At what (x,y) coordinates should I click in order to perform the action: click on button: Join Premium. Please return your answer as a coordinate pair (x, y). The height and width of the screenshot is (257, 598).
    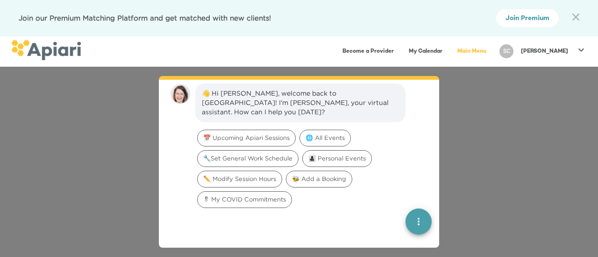
    Looking at the image, I should click on (527, 18).